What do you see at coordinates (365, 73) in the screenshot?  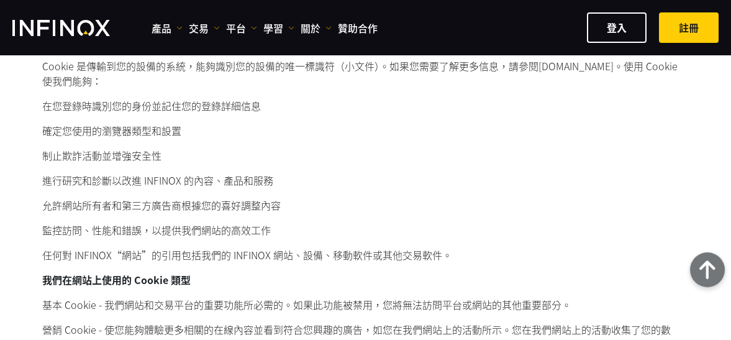 I see `li: Cookie 是傳輸到您的設備的系統，能夠識別您的設備的唯一標識符（小文件）。如果您需要了解更多信息，請參閱 。使用 Cookie 使我們能夠：` at bounding box center [365, 73].